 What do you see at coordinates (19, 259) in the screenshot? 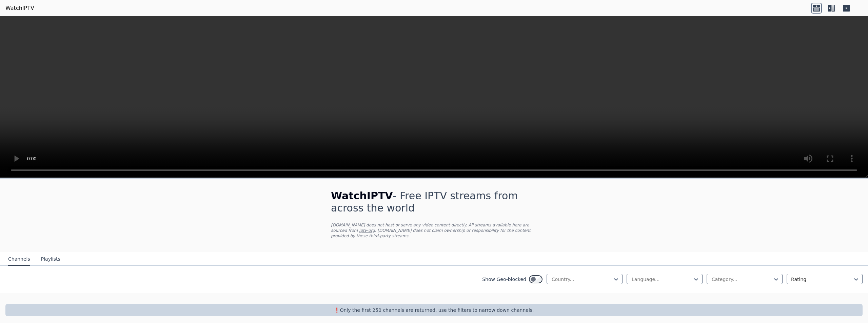
I see `button: Channels` at bounding box center [19, 259].